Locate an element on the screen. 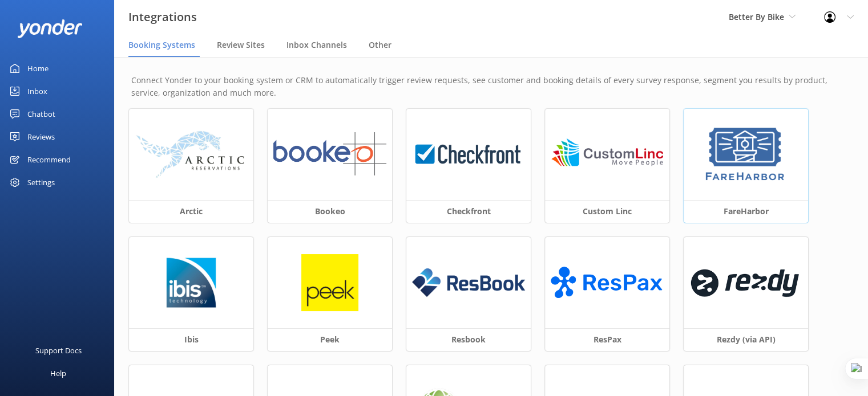  img: yonder-white-logo.png is located at coordinates (50, 29).